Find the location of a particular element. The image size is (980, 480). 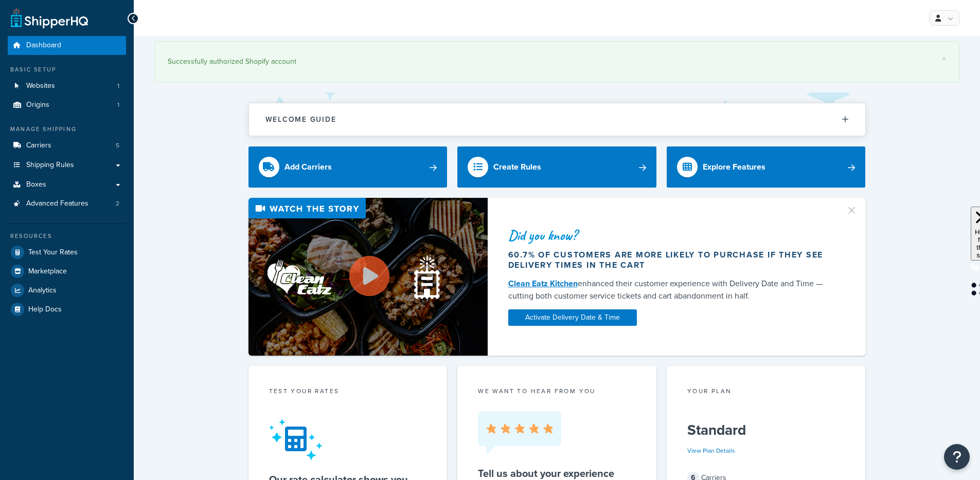

li: Origins is located at coordinates (67, 105).